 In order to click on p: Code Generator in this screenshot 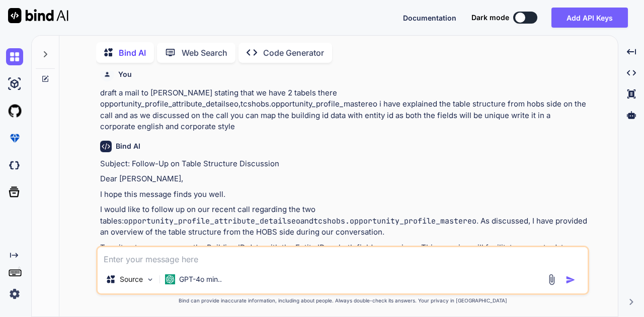, I will do `click(294, 53)`.